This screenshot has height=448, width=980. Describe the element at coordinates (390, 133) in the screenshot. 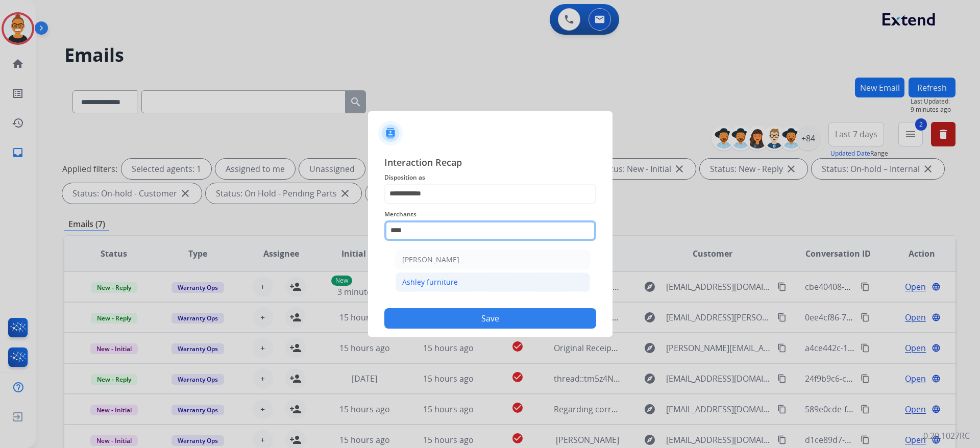

I see `img: contactIcon` at that location.